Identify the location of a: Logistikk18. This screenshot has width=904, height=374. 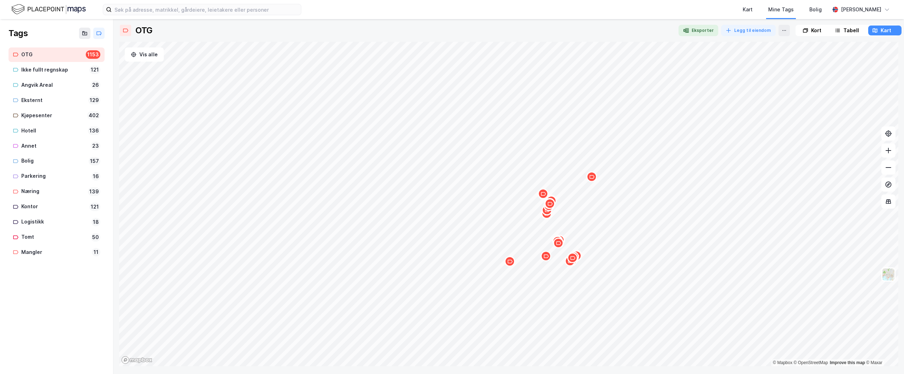
(56, 222).